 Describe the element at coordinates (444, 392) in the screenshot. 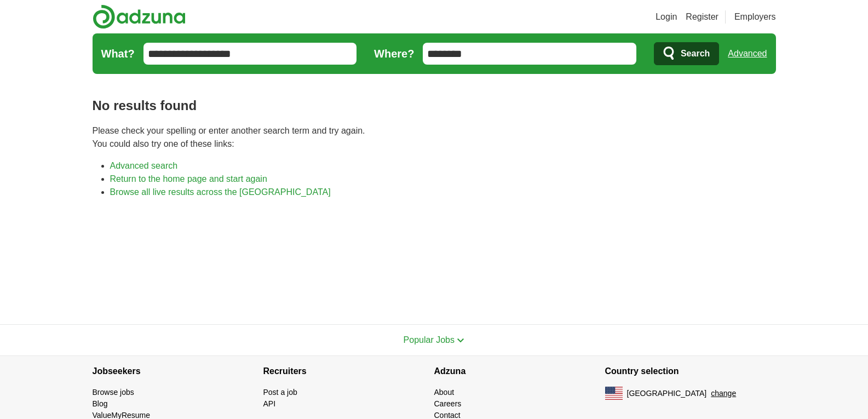

I see `a: About` at that location.